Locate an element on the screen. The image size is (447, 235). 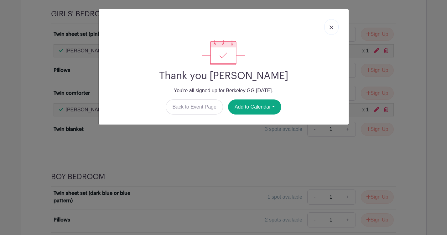
img: close_button-5f87c8562297e5c2d7936805f587ecaba9071eb48480494691a3f1689db116b3.svg is located at coordinates (331, 27).